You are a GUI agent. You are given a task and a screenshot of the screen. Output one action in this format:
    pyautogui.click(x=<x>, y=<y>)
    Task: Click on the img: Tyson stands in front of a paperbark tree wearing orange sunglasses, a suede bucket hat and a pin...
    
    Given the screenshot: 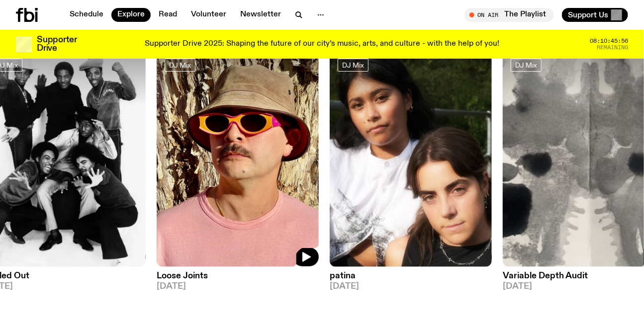 What is the action you would take?
    pyautogui.click(x=238, y=158)
    